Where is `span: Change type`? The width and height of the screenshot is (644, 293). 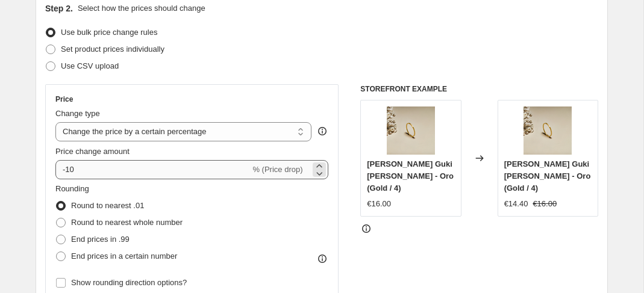
span: Change type is located at coordinates (78, 113).